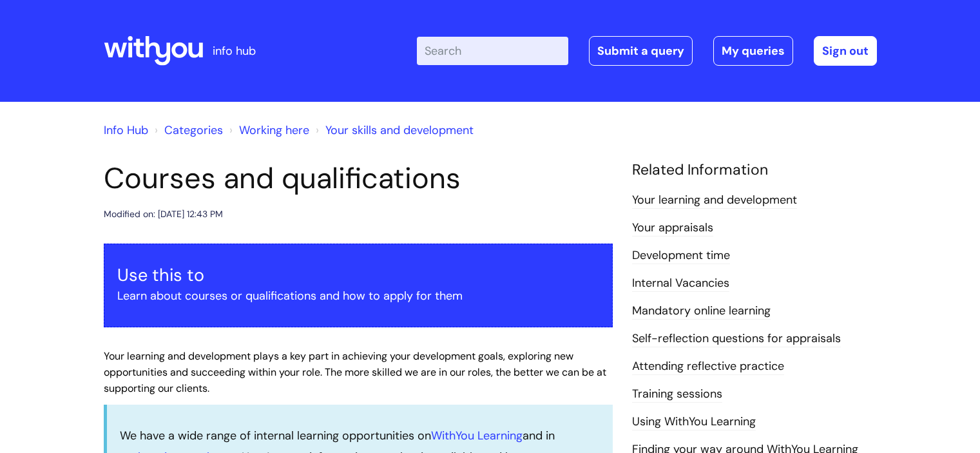 The width and height of the screenshot is (980, 453). What do you see at coordinates (358, 275) in the screenshot?
I see `h3: Use this to` at bounding box center [358, 275].